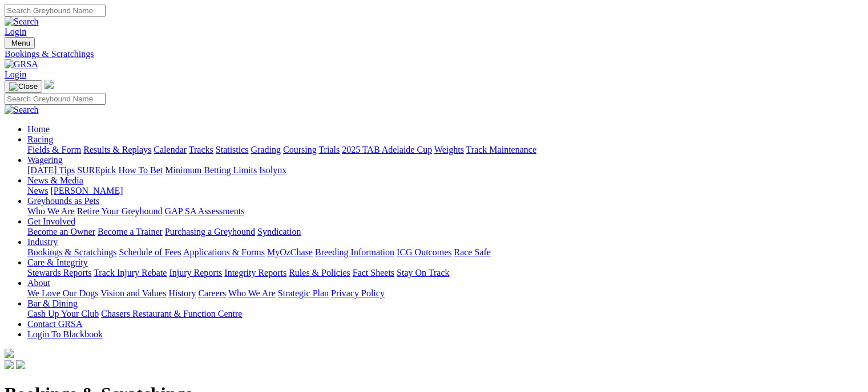  Describe the element at coordinates (445, 253) in the screenshot. I see `div: Industry` at that location.